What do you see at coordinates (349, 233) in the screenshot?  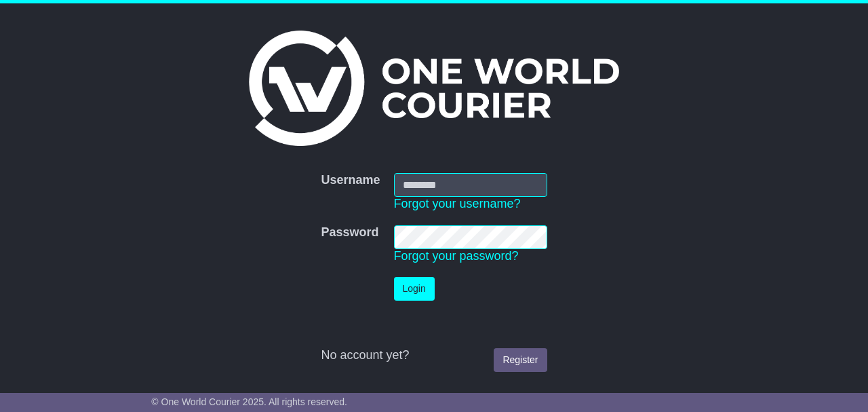 I see `label: Password` at bounding box center [349, 233].